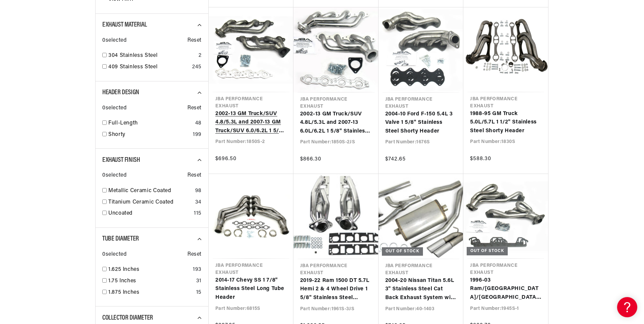 The height and width of the screenshot is (324, 644). Describe the element at coordinates (506, 123) in the screenshot. I see `a: 1988-95 GM Truck 5.0L/5.7L 1 1/2" Stainless Steel Shorty Header` at that location.